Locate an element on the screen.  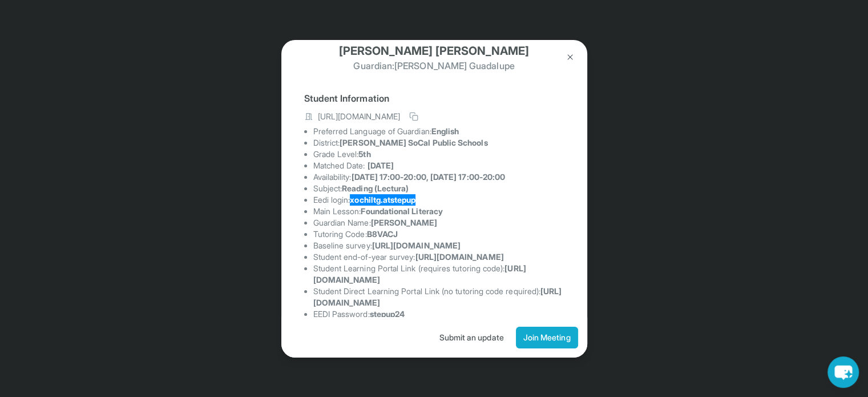
li: Main Lesson : is located at coordinates (439, 211).